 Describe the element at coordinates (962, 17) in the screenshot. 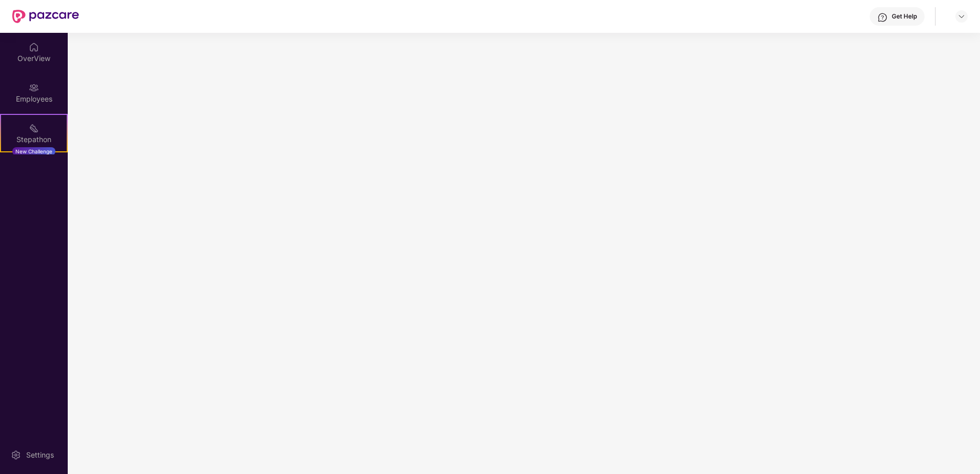

I see `img: svg+xml;base64,PHN2ZyBpZD0iRHJvcGRvd24tMzJ4MzIiIHhtbG5zPSJodHRwOi8vd3d3LnczLm9yZy8yMDAwL3N2ZyIgd2...` at that location.